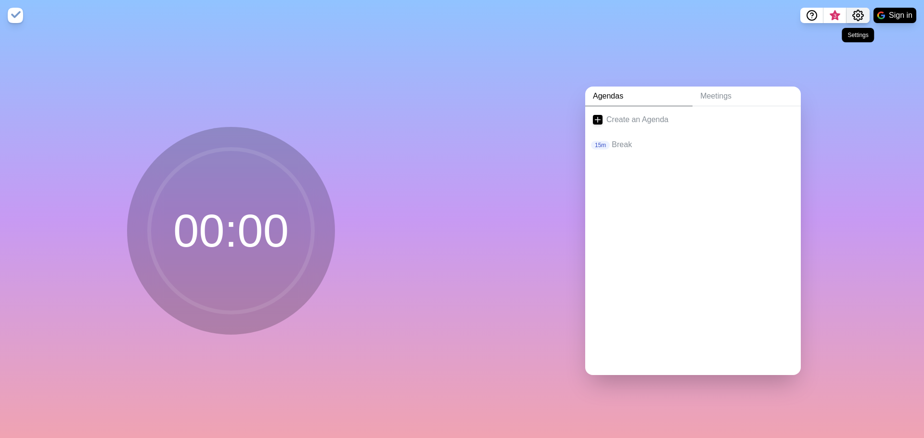 The height and width of the screenshot is (438, 924). I want to click on a: Meetings, so click(747, 96).